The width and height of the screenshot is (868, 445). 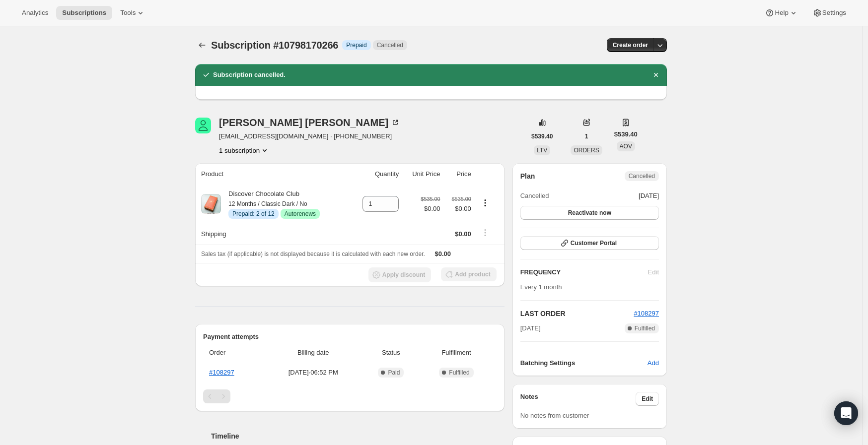 What do you see at coordinates (834, 13) in the screenshot?
I see `span: Settings` at bounding box center [834, 13].